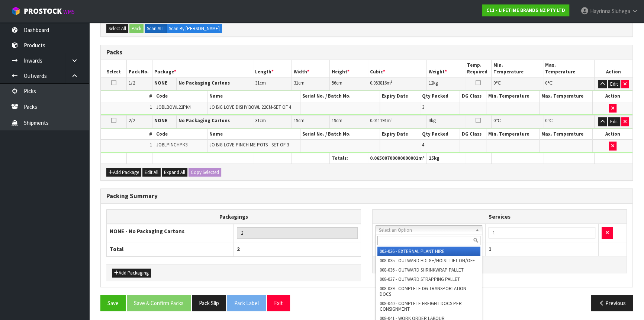 The height and width of the screenshot is (320, 644). I want to click on th: Qty Packed, so click(440, 134).